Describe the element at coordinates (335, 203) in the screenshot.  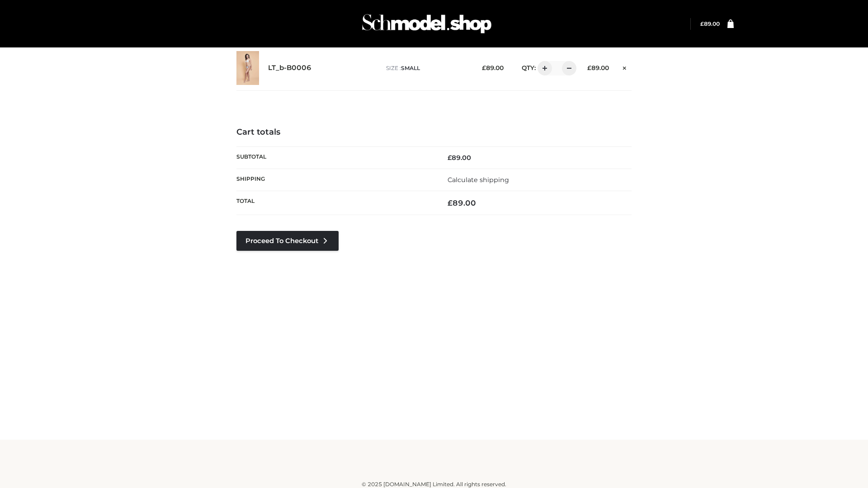
I see `th: Total` at that location.